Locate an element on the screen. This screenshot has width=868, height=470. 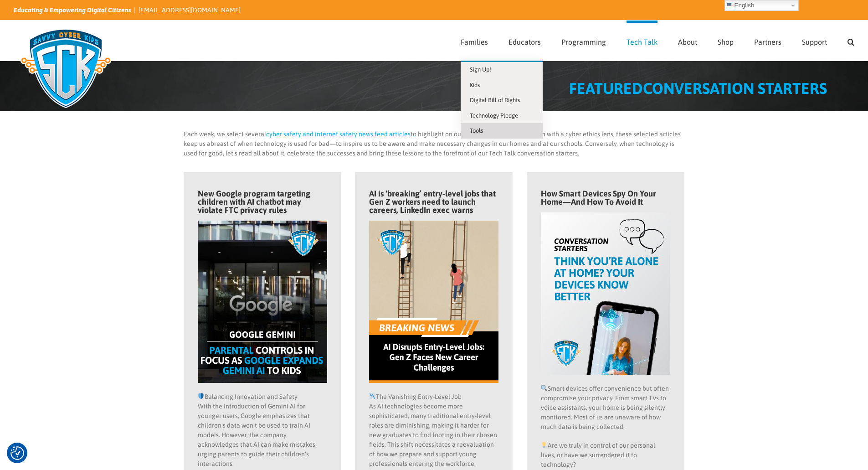
img: 1-scaled.png%7D is located at coordinates (262, 302).